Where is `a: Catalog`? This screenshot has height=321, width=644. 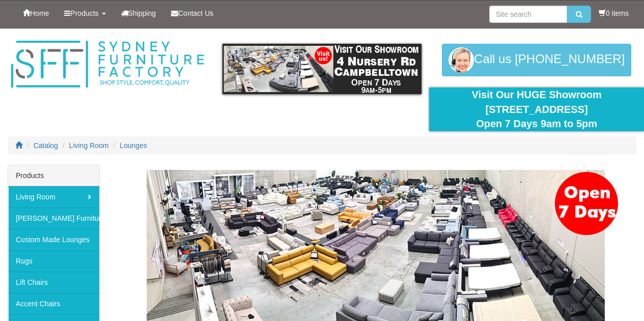 a: Catalog is located at coordinates (46, 146).